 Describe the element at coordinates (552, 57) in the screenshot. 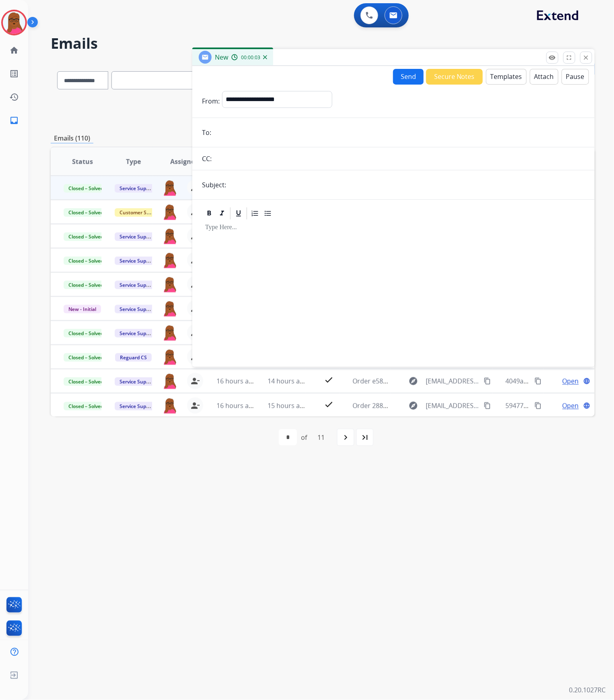

I see `mat-icon: remove_red_eye` at that location.